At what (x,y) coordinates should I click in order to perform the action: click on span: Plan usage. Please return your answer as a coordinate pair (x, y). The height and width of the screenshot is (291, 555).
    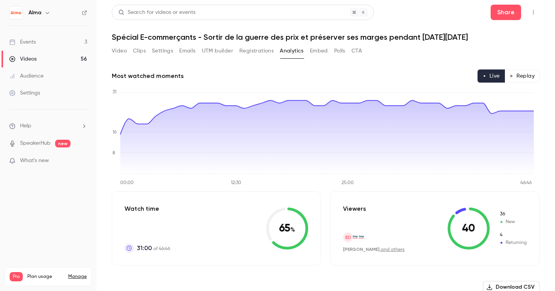
    Looking at the image, I should click on (46, 277).